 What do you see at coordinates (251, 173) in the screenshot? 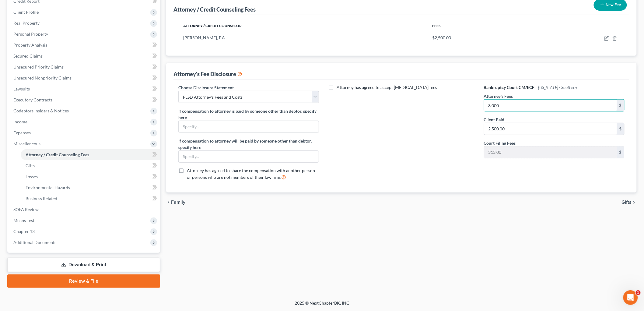
I see `span: Attorney has agreed to share the compensation with another person or persons who are not members ...` at bounding box center [251, 173].